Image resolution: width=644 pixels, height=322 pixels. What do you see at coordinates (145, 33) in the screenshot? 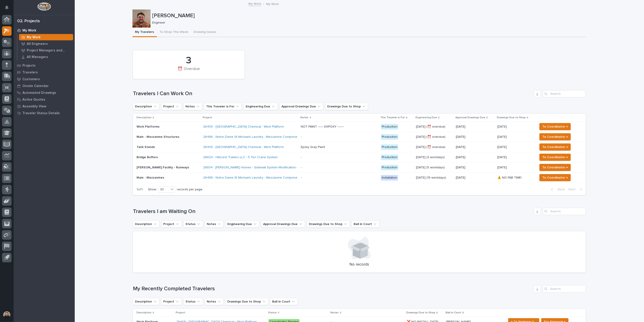
I see `button: My Travelers` at bounding box center [145, 33].